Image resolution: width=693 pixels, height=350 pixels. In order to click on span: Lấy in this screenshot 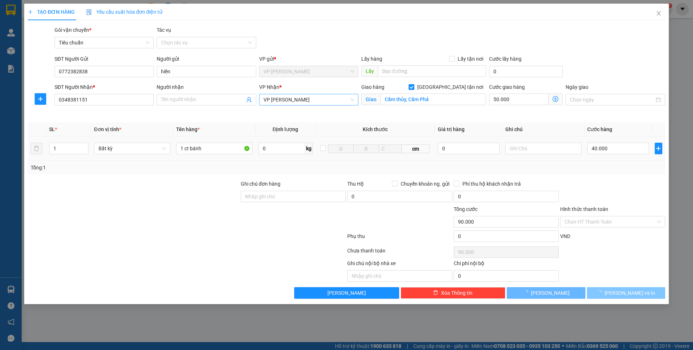, I will do `click(370, 71)`.